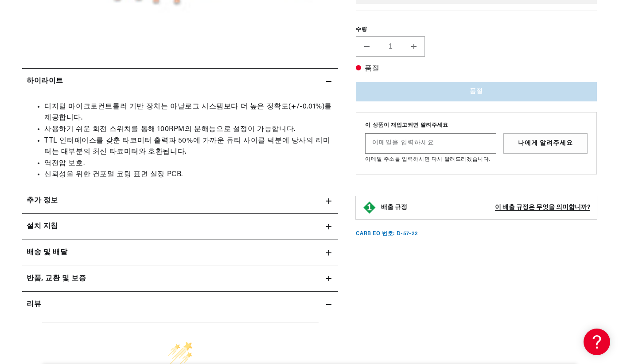 The height and width of the screenshot is (364, 619). Describe the element at coordinates (47, 253) in the screenshot. I see `font: 배송 및 배달` at that location.